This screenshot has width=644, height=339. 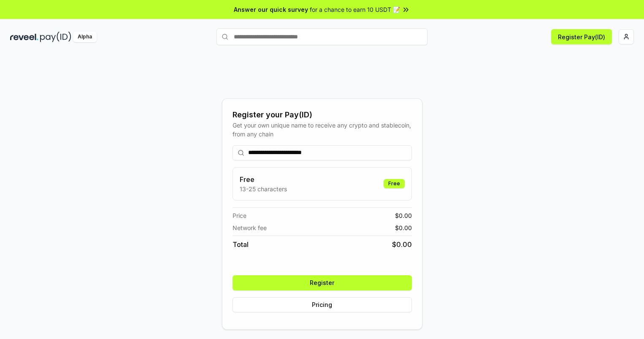 I want to click on div: Free, so click(x=395, y=184).